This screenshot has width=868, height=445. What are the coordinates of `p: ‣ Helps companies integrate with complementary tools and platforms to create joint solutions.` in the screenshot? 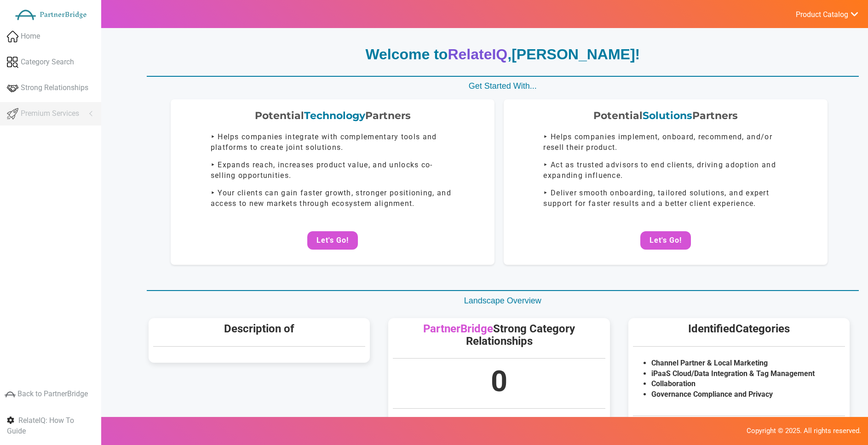 It's located at (333, 142).